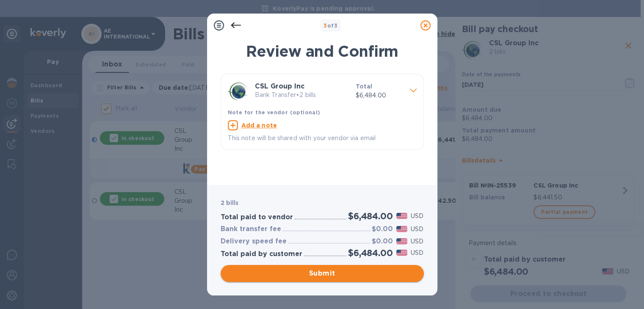  I want to click on b: 2 bills, so click(229, 203).